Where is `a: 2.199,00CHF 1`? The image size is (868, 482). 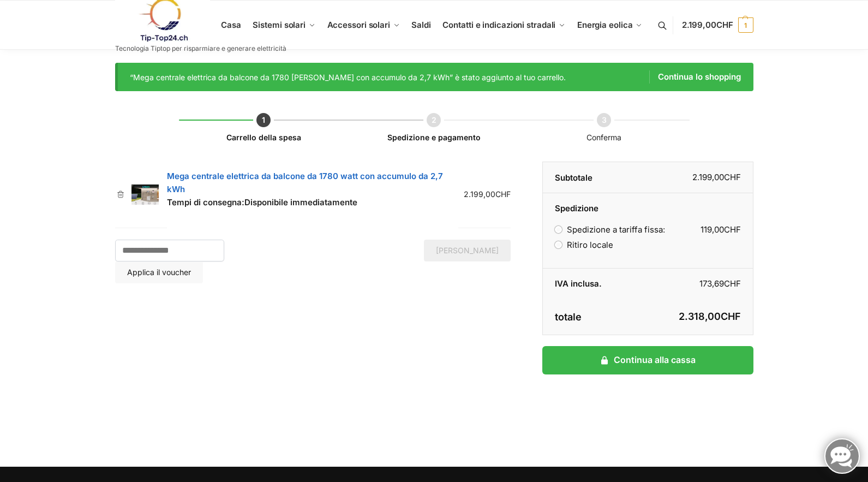
a: 2.199,00CHF 1 is located at coordinates (718, 25).